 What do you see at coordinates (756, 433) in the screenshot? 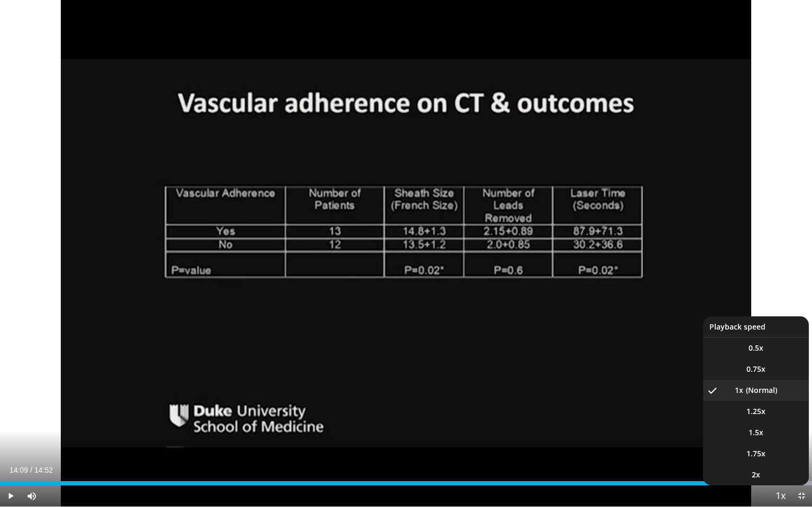
I see `span: 1.5x` at bounding box center [756, 433].